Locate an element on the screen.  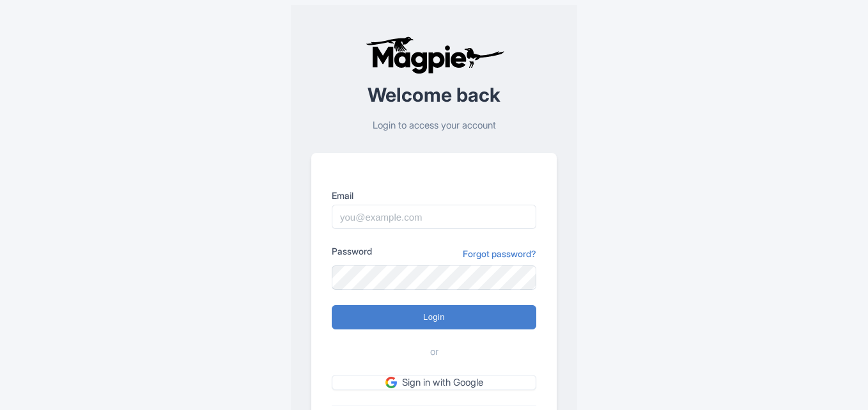
a: Forgot password? is located at coordinates (499, 253).